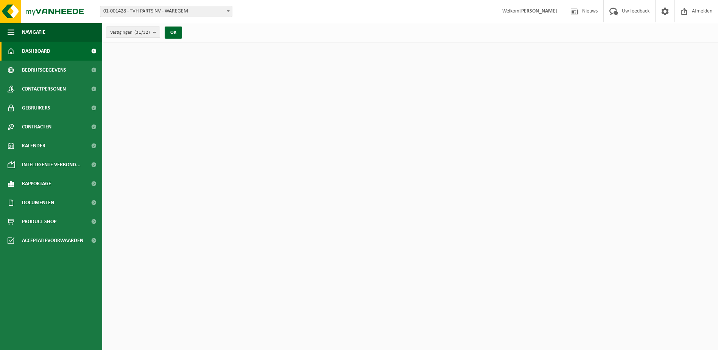 The width and height of the screenshot is (718, 350). What do you see at coordinates (37, 127) in the screenshot?
I see `span: Contracten` at bounding box center [37, 127].